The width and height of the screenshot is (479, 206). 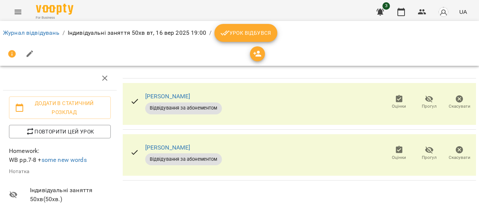 What do you see at coordinates (386, 6) in the screenshot?
I see `span: 3` at bounding box center [386, 6].